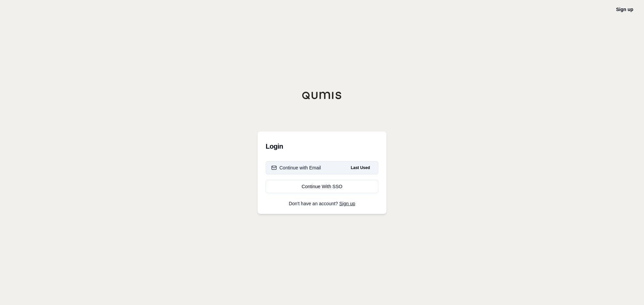 The height and width of the screenshot is (305, 644). What do you see at coordinates (322, 204) in the screenshot?
I see `p: Don't have an account?` at bounding box center [322, 204].